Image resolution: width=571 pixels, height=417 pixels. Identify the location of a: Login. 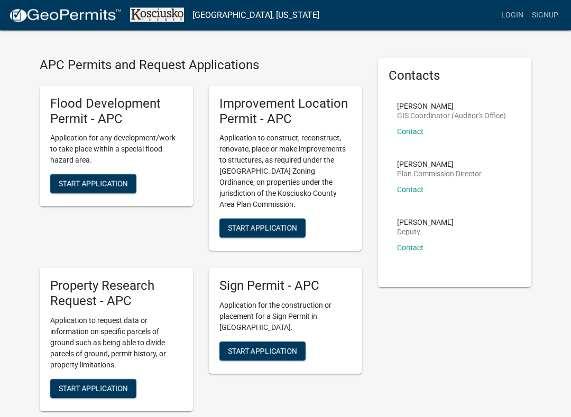
(512, 15).